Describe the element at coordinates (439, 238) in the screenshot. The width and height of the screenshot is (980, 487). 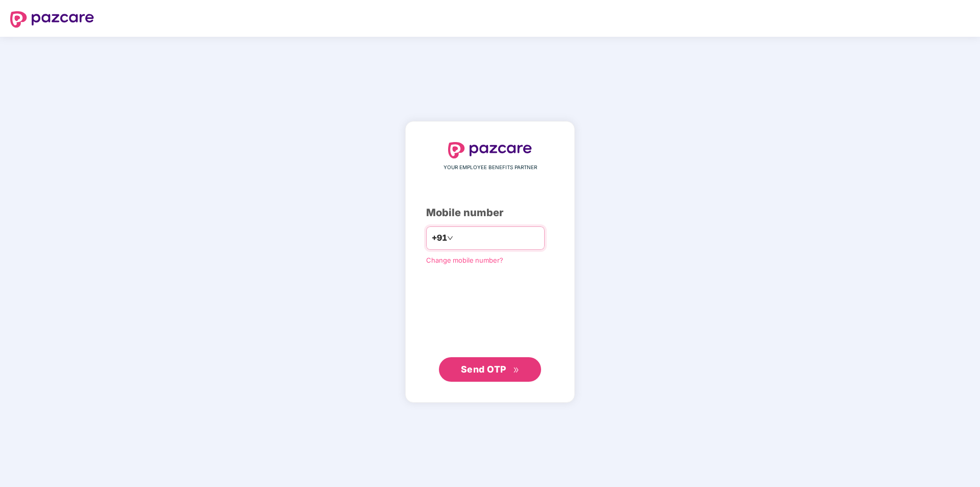
I see `span: +91` at that location.